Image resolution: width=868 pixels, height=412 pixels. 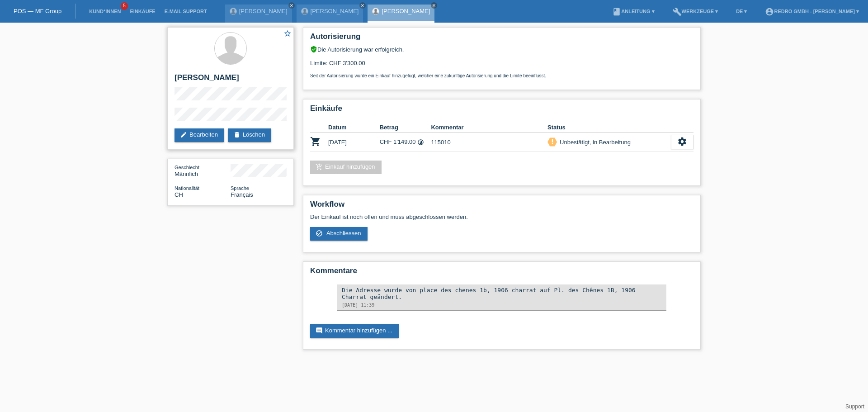 What do you see at coordinates (187, 188) in the screenshot?
I see `span: Nationalität` at bounding box center [187, 188].